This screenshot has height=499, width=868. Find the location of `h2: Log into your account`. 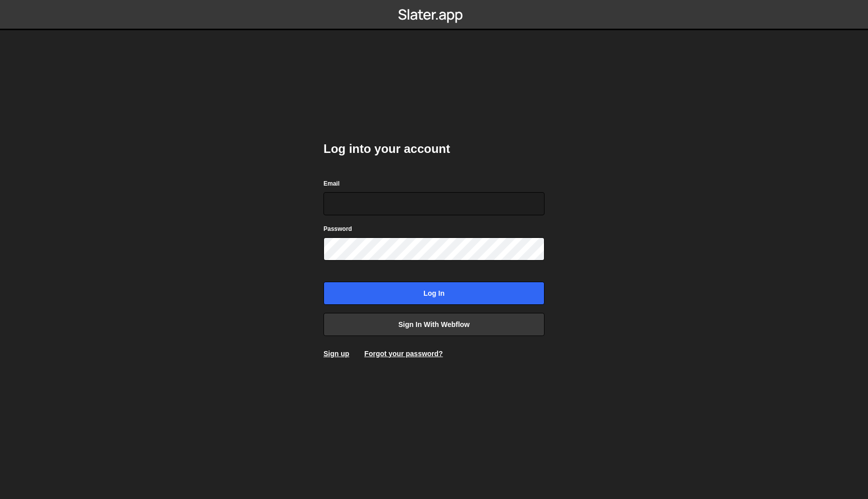

h2: Log into your account is located at coordinates (434, 149).